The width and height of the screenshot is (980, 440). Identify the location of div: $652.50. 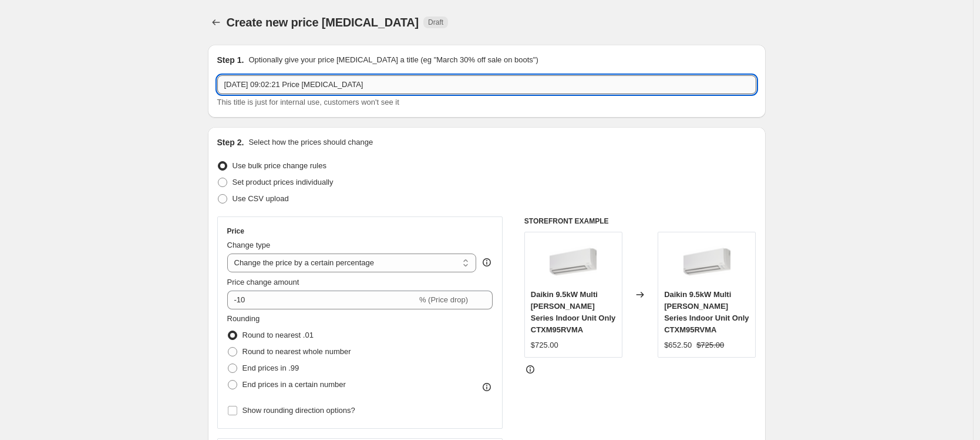
(677, 345).